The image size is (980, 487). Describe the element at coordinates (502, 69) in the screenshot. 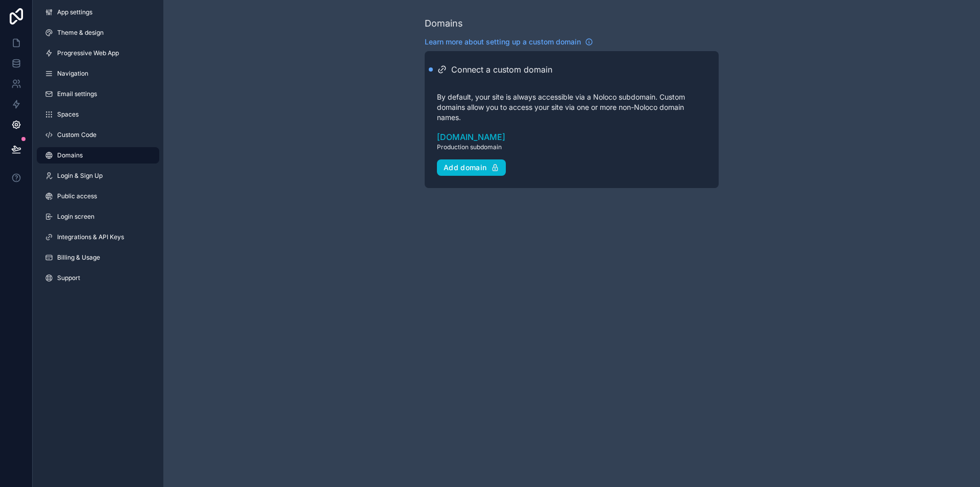

I see `h2: Connect a custom domain` at that location.